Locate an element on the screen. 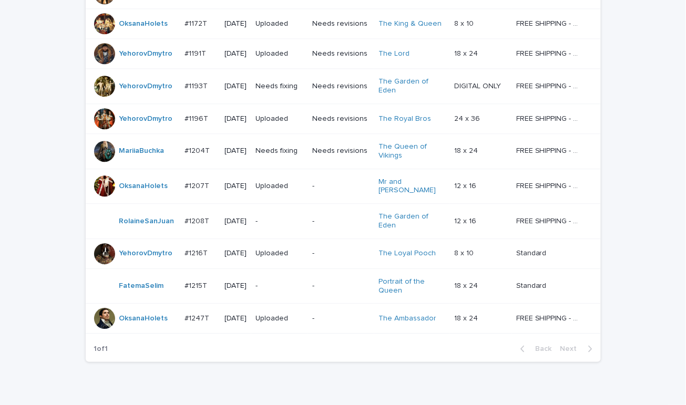  a: The Queen of Vikings is located at coordinates (411, 151).